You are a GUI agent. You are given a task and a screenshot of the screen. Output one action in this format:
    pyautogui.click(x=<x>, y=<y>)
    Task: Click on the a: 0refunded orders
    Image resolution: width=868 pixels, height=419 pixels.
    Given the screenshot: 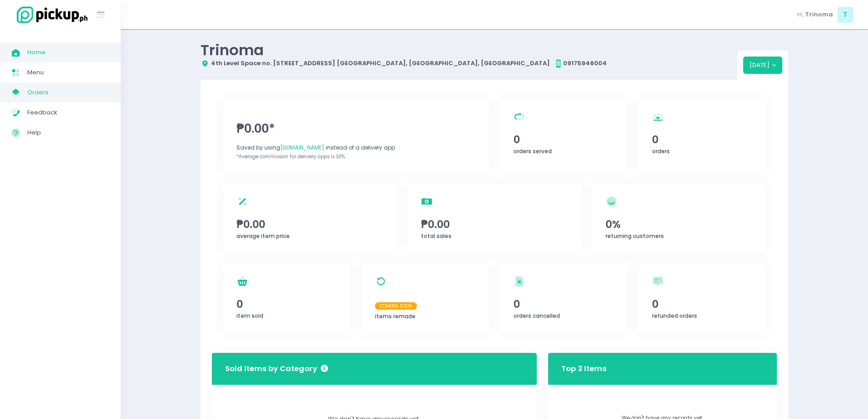 What is the action you would take?
    pyautogui.click(x=701, y=297)
    